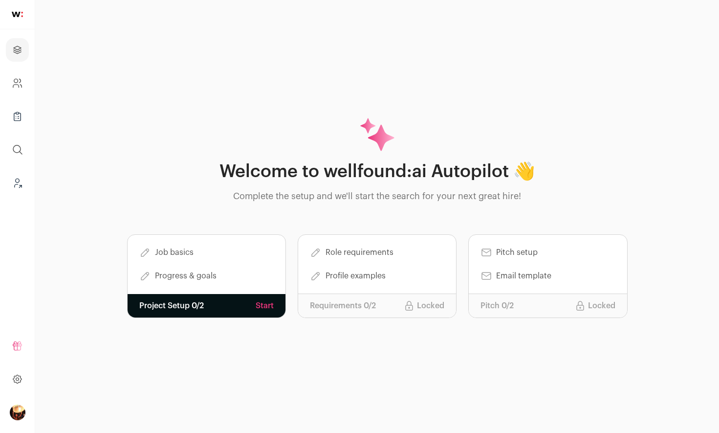 Image resolution: width=719 pixels, height=433 pixels. Describe the element at coordinates (17, 116) in the screenshot. I see `a: Company Lists` at that location.